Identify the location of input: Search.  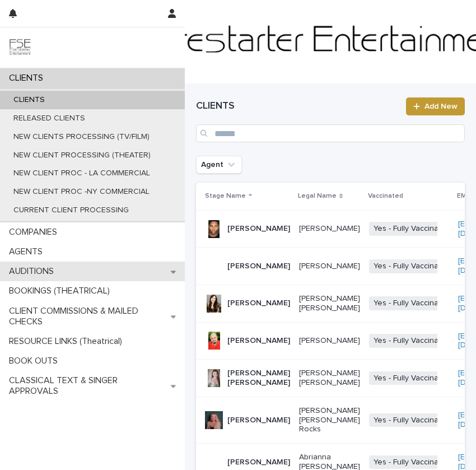
(331, 133).